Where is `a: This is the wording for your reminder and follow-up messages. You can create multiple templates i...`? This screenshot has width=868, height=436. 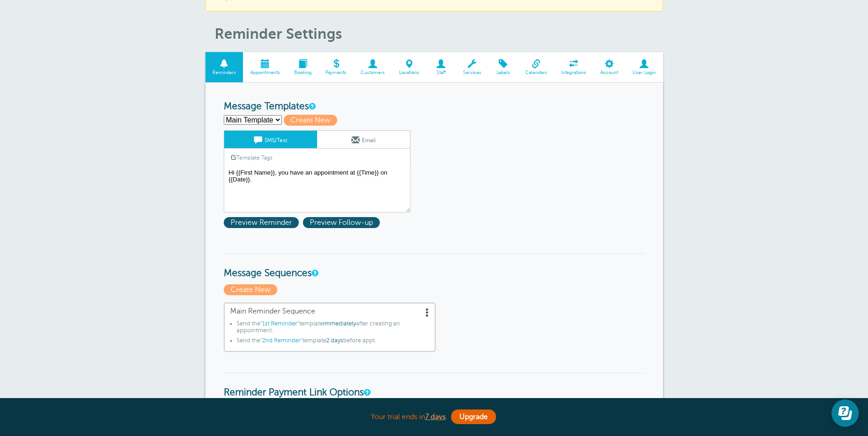 a: This is the wording for your reminder and follow-up messages. You can create multiple templates i... is located at coordinates (311, 106).